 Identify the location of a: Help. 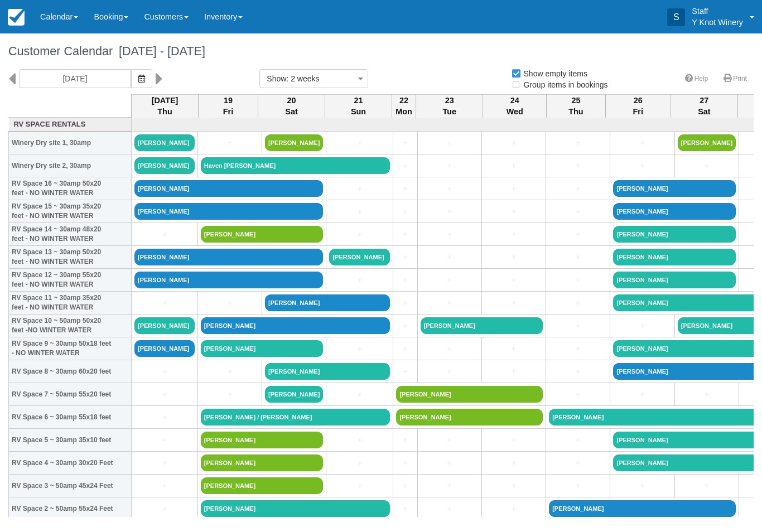
(697, 79).